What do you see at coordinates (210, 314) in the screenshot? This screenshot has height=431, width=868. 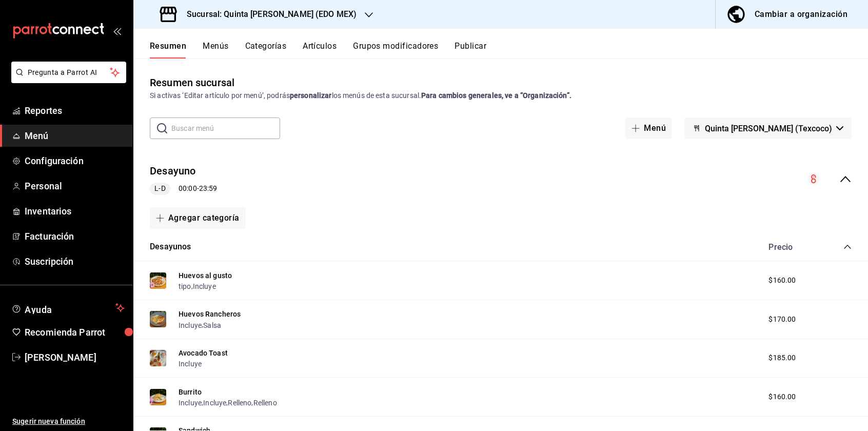 I see `button: Huevos Rancheros` at bounding box center [210, 314].